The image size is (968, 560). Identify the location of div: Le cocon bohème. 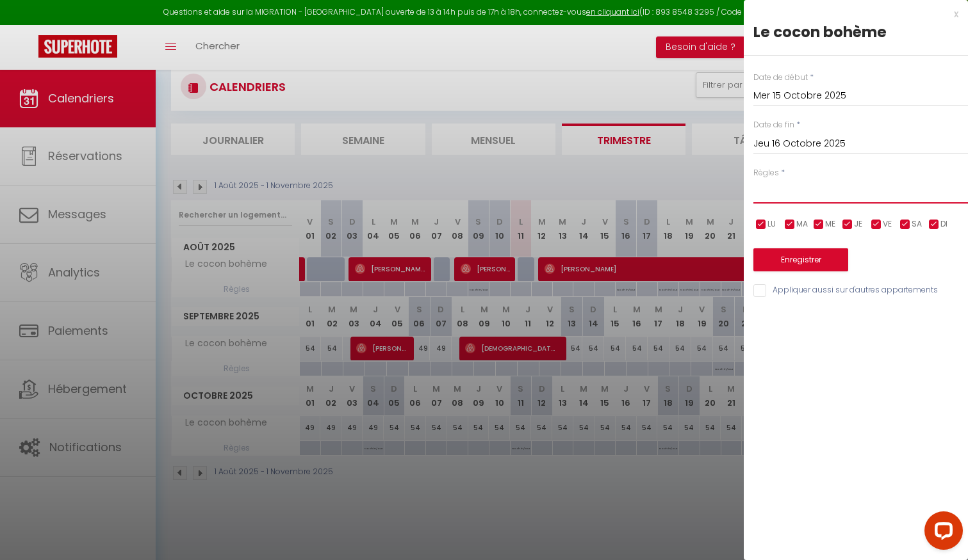
(856, 32).